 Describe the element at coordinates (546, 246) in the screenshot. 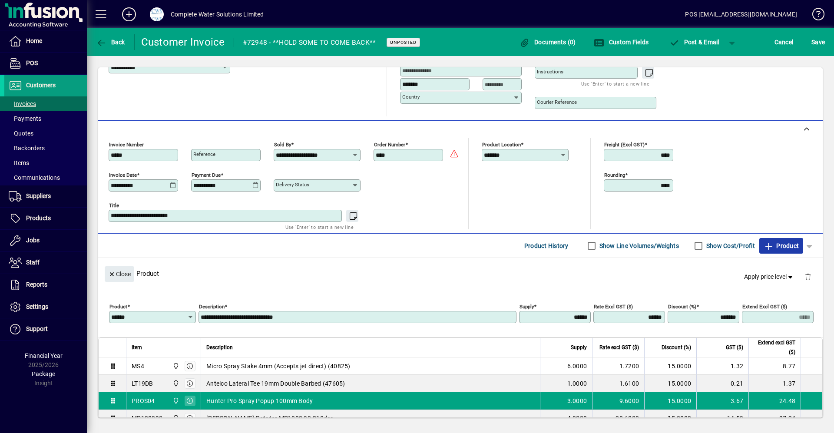

I see `span: Product History` at that location.